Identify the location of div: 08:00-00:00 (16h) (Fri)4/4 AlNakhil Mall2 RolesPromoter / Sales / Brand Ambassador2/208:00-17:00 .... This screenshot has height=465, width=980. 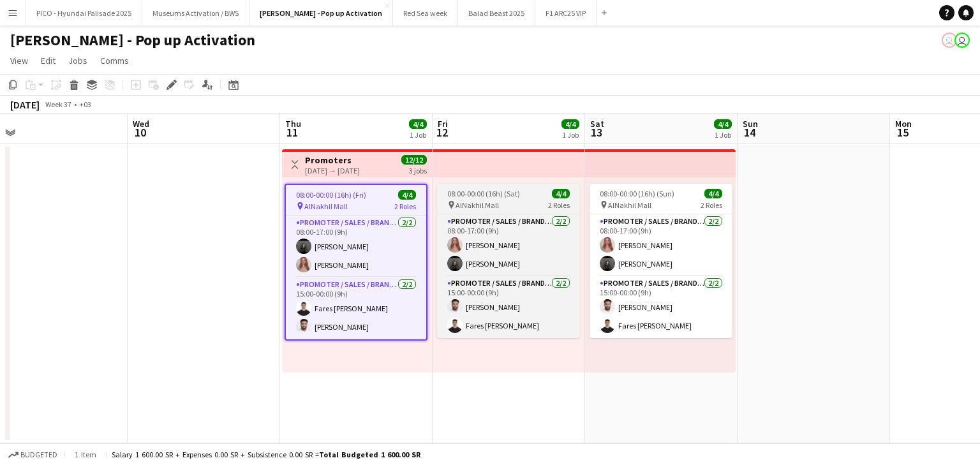
(356, 263).